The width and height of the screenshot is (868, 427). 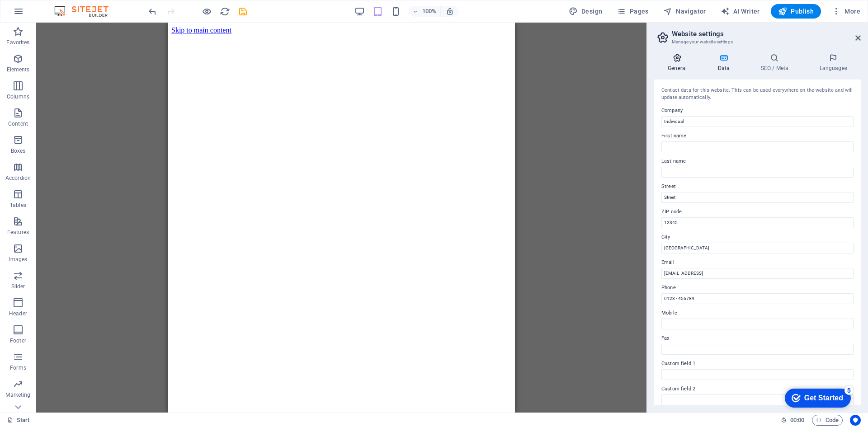 What do you see at coordinates (757, 161) in the screenshot?
I see `label: Last name` at bounding box center [757, 161].